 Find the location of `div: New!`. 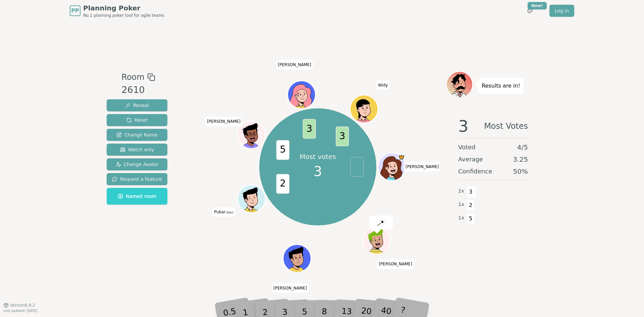

div: New! is located at coordinates (537, 6).